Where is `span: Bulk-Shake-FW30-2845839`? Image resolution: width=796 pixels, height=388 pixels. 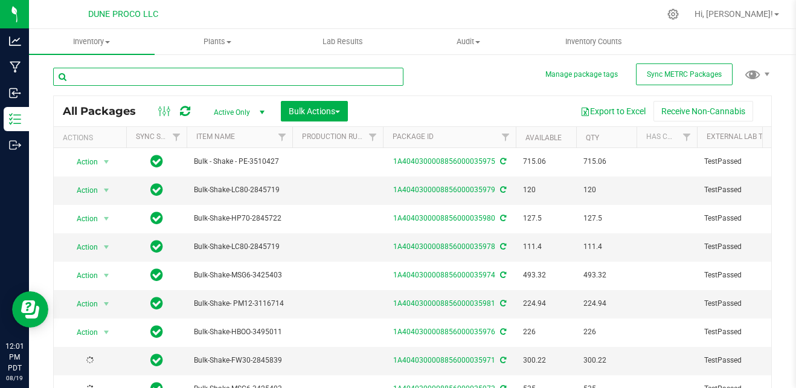
span: Bulk-Shake-FW30-2845839 is located at coordinates (239, 360).